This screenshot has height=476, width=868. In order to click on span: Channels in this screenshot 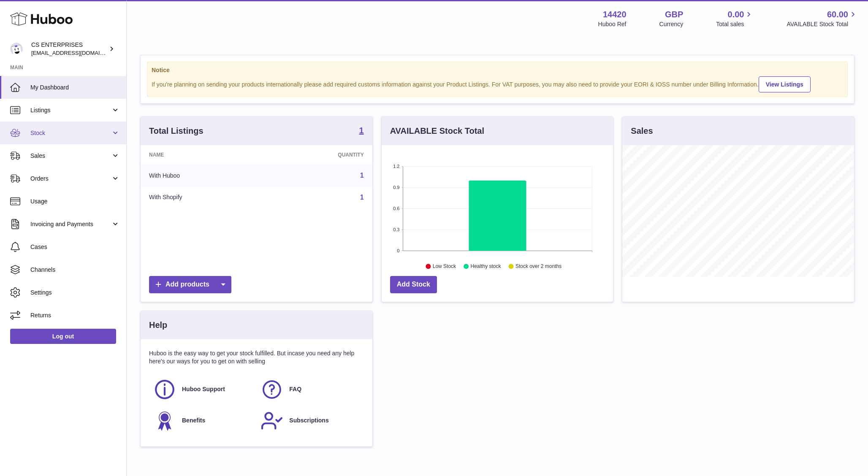, I will do `click(75, 269)`.